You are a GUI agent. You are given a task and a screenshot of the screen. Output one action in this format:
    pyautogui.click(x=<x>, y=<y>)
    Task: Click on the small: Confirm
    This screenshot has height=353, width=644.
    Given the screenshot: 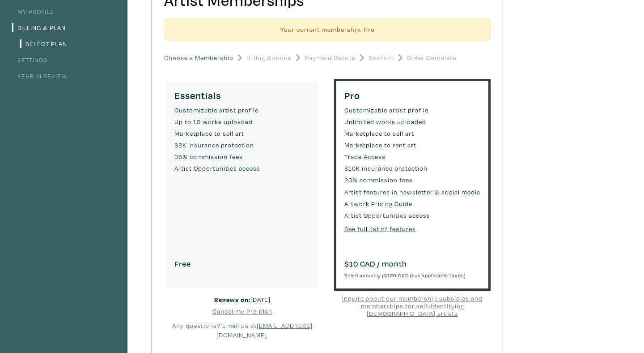 What is the action you would take?
    pyautogui.click(x=381, y=58)
    